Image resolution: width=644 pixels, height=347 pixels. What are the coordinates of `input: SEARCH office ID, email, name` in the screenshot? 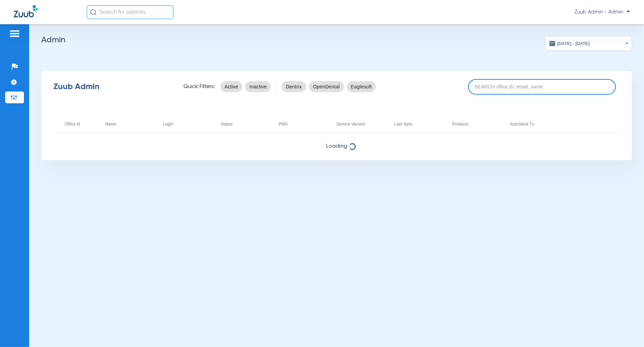 It's located at (542, 86).